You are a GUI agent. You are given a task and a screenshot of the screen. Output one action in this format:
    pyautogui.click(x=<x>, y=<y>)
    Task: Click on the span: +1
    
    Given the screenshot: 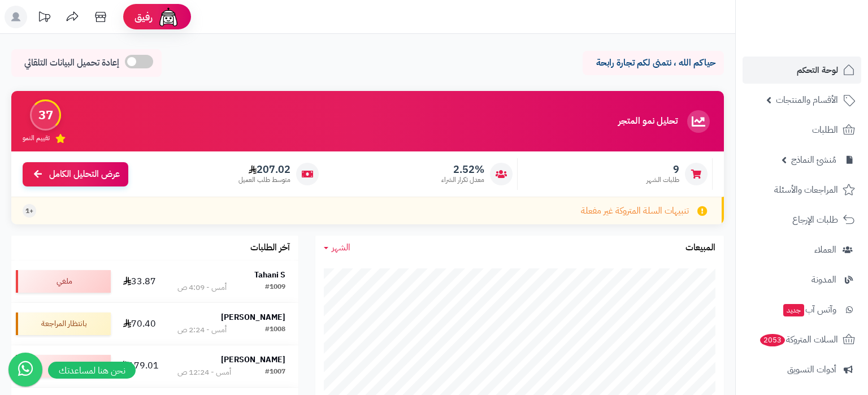 What is the action you would take?
    pyautogui.click(x=29, y=211)
    